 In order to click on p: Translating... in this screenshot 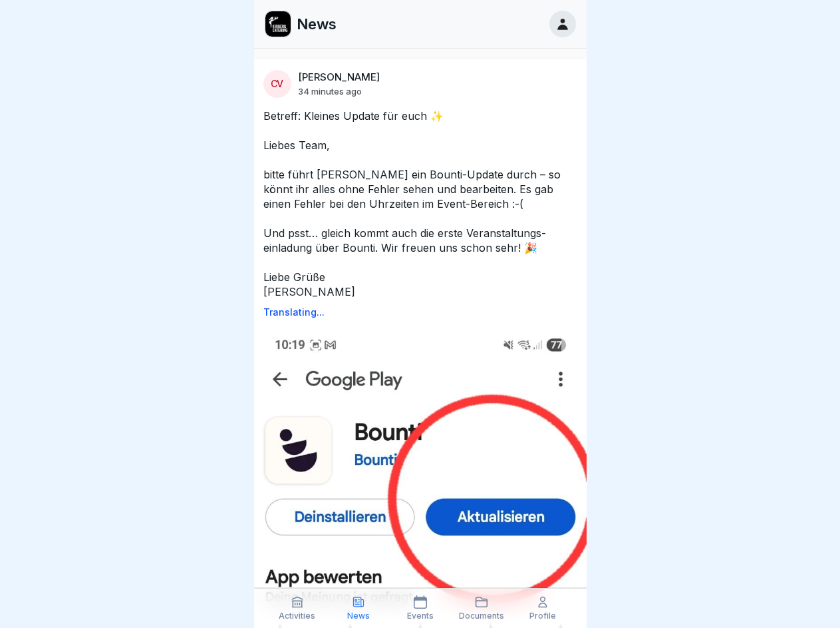, I will do `click(421, 312)`.